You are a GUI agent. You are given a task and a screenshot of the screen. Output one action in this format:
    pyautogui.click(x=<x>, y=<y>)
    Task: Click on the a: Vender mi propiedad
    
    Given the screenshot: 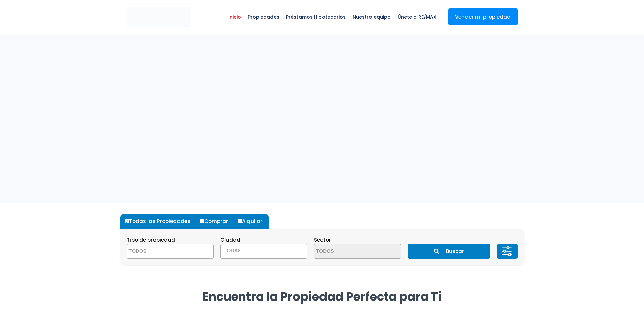 What is the action you would take?
    pyautogui.click(x=483, y=17)
    